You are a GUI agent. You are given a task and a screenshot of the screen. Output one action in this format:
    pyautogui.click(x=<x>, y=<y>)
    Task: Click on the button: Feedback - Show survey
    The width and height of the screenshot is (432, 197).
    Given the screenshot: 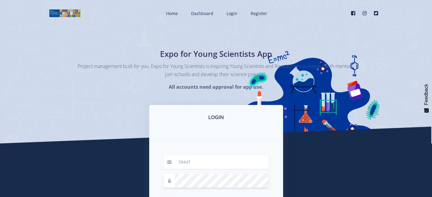 What is the action you would take?
    pyautogui.click(x=426, y=98)
    